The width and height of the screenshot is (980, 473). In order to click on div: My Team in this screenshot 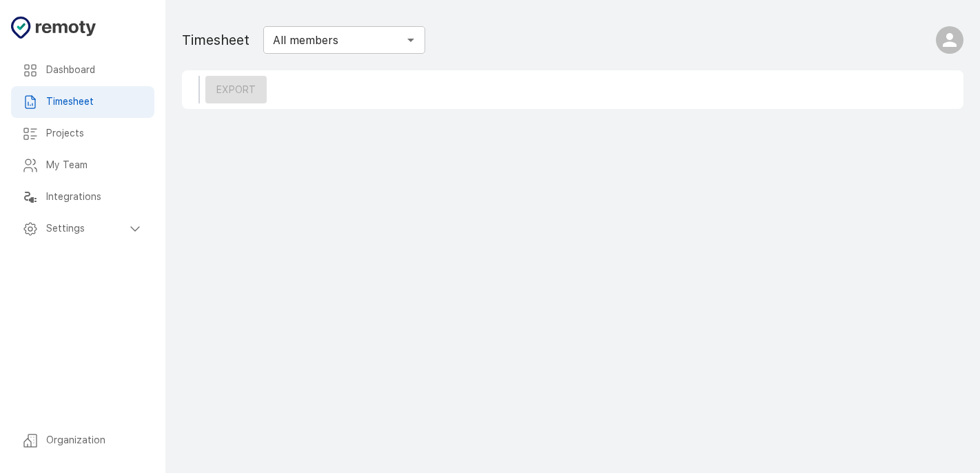, I will do `click(83, 165)`.